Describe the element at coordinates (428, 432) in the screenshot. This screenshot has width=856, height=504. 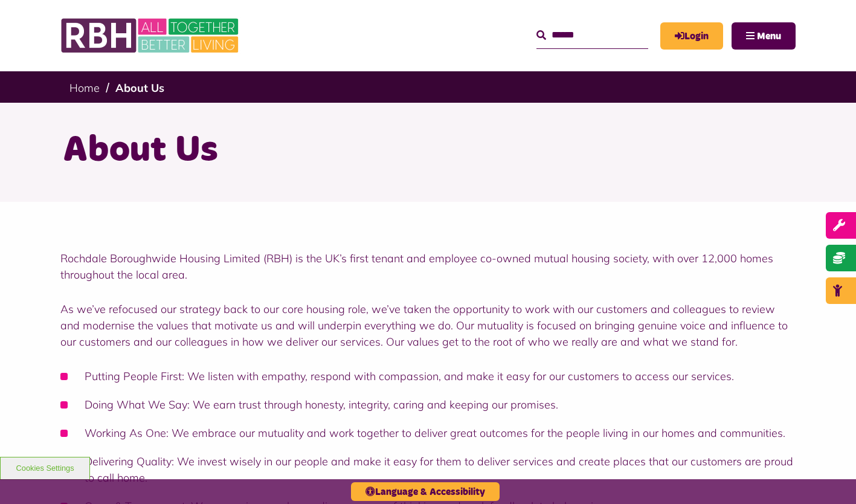
I see `li: Working As One: We embrace our mutuality and work together to deliver great outcomes for the peop...` at that location.